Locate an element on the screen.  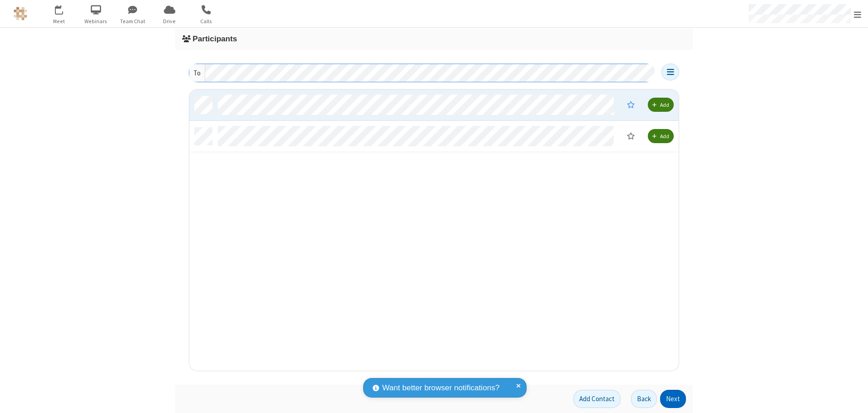
button: Open menu is located at coordinates (670, 72).